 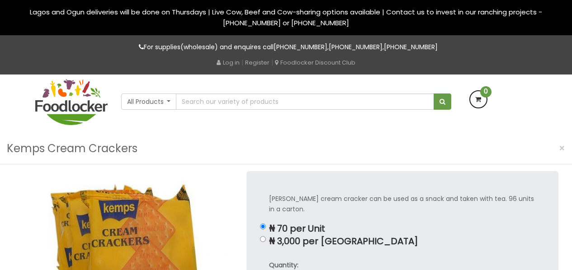 I want to click on a: Register, so click(x=257, y=62).